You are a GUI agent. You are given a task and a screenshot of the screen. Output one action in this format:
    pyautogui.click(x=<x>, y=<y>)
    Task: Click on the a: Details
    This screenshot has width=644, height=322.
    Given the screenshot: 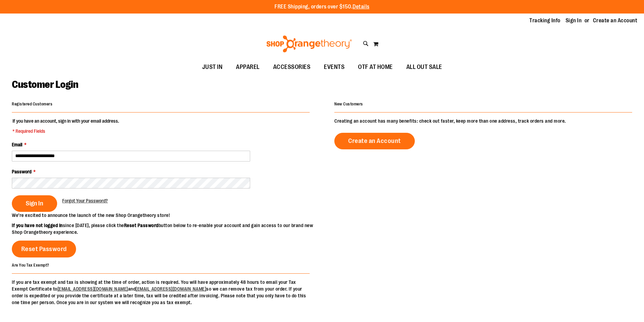 What is the action you would take?
    pyautogui.click(x=361, y=7)
    